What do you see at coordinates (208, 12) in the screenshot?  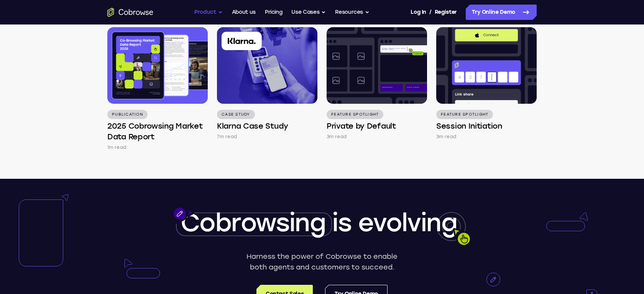 I see `button: Product` at bounding box center [208, 12].